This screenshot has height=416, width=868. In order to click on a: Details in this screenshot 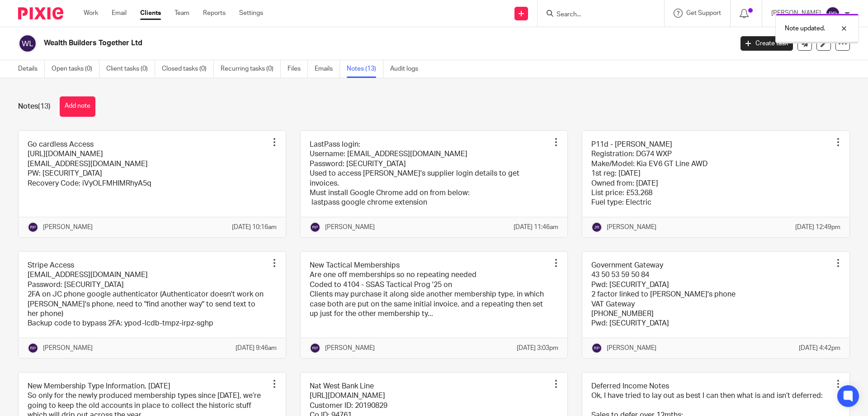, I will do `click(31, 69)`.